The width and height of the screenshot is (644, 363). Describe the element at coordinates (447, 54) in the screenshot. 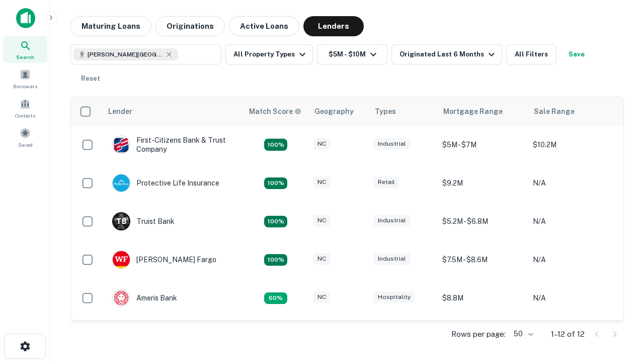

I see `button: Originated Last 6 Months` at that location.